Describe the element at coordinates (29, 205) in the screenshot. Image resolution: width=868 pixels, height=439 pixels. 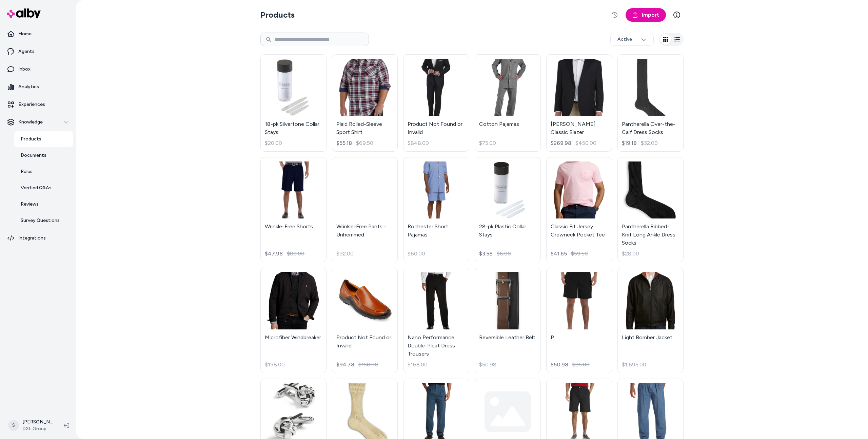
I see `p: Reviews` at that location.